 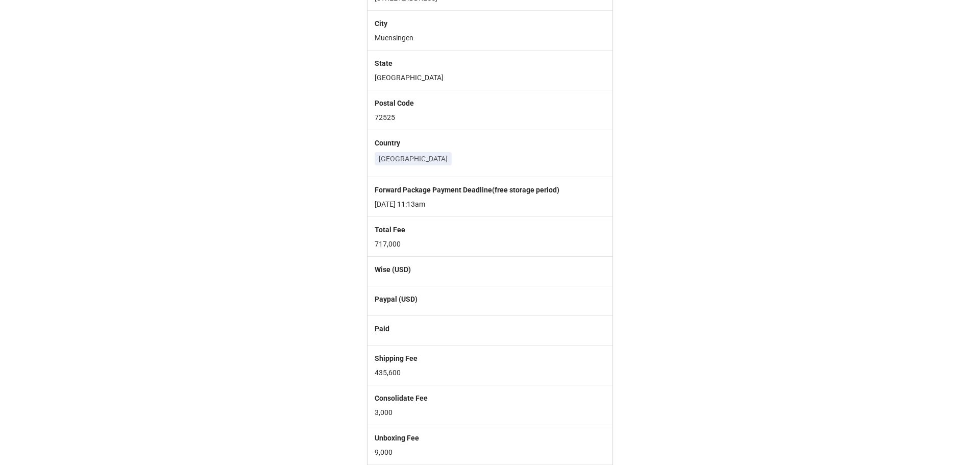 What do you see at coordinates (390, 230) in the screenshot?
I see `b: Total Fee` at bounding box center [390, 230].